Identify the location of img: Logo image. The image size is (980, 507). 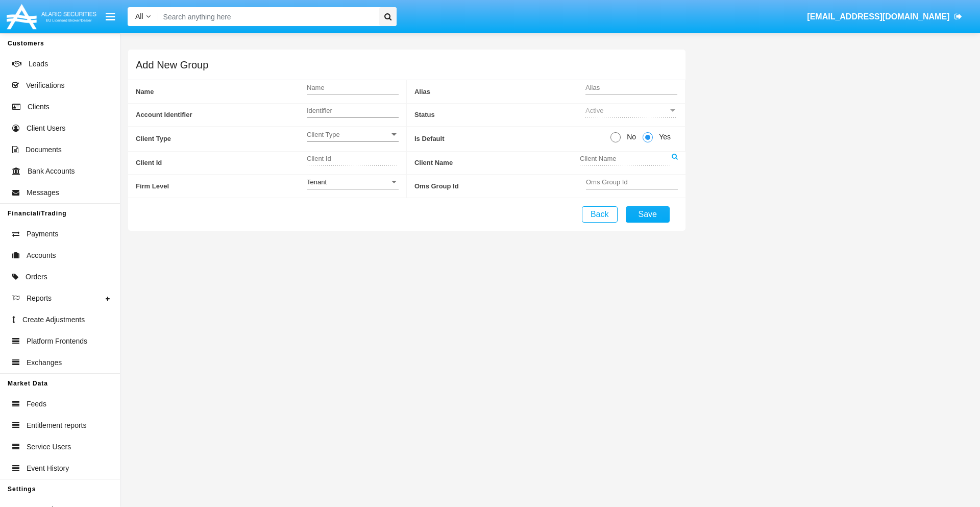
(52, 16).